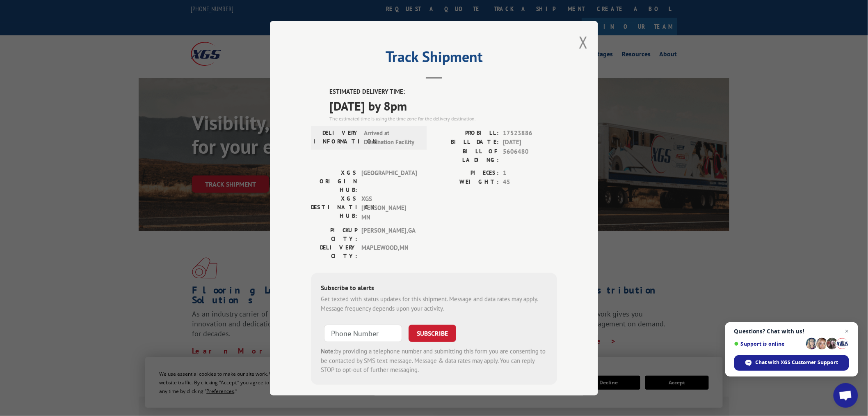 The height and width of the screenshot is (416, 868). Describe the element at coordinates (432, 333) in the screenshot. I see `button: SUBSCRIBE` at that location.